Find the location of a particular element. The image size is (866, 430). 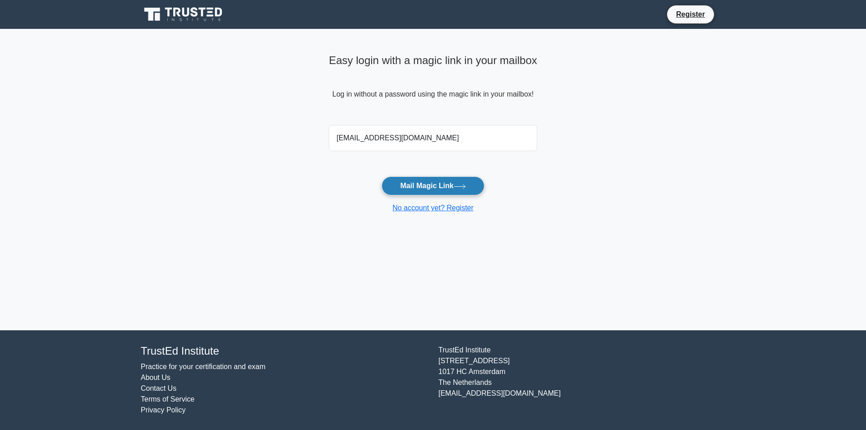

div: Log in without a password using the magic link in your mailbox! is located at coordinates (433, 86).